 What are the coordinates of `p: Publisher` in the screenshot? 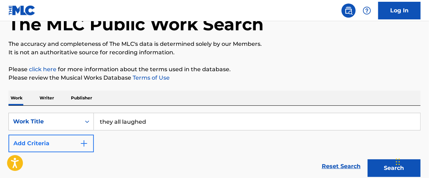 It's located at (82, 98).